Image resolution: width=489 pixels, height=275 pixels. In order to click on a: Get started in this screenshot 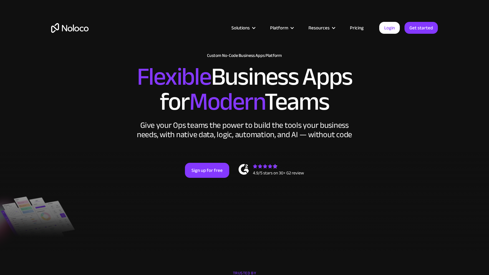, I will do `click(421, 28)`.